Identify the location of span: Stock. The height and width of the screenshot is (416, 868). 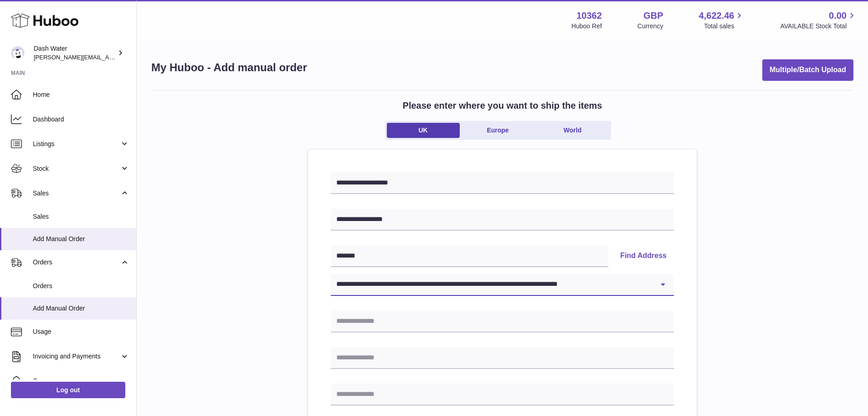
(76, 169).